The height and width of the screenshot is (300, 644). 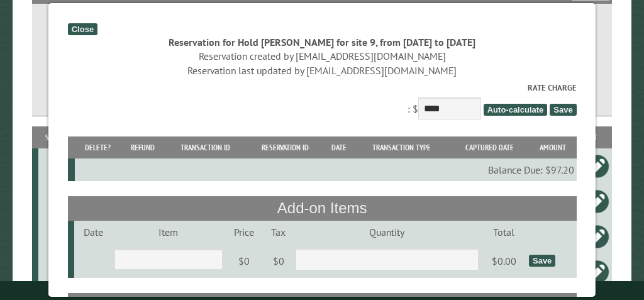 I want to click on td: Quantity, so click(x=387, y=233).